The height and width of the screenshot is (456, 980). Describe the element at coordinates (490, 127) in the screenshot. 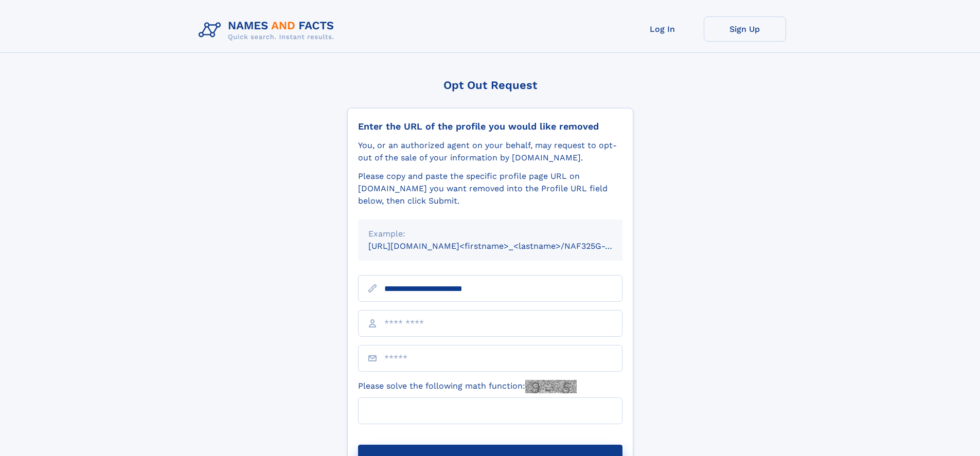

I see `div: Enter the URL of the profile you would like removed` at that location.